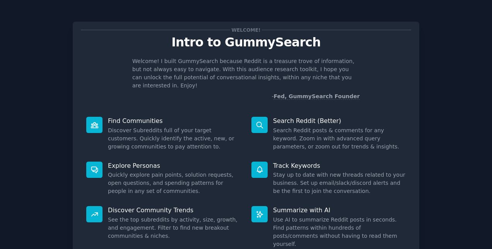 The height and width of the screenshot is (249, 492). I want to click on p: Welcome! I built GummySearch because Reddit is a treasure trove of information, but not always ea..., so click(246, 73).